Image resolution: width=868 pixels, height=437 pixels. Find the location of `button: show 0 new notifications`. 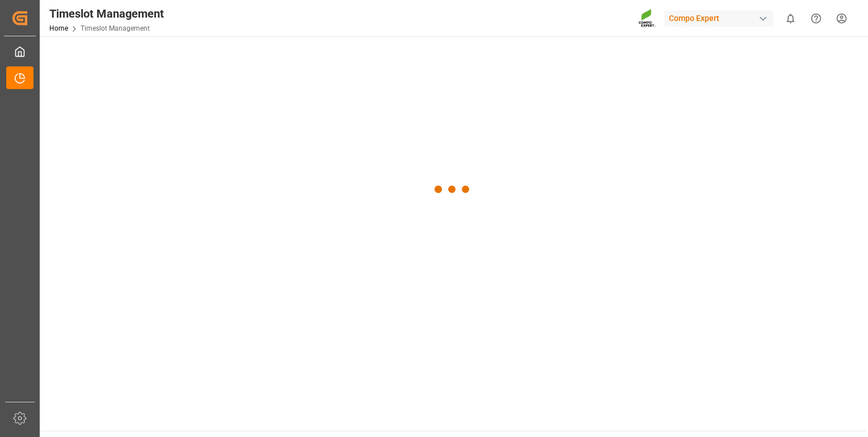

button: show 0 new notifications is located at coordinates (790, 18).